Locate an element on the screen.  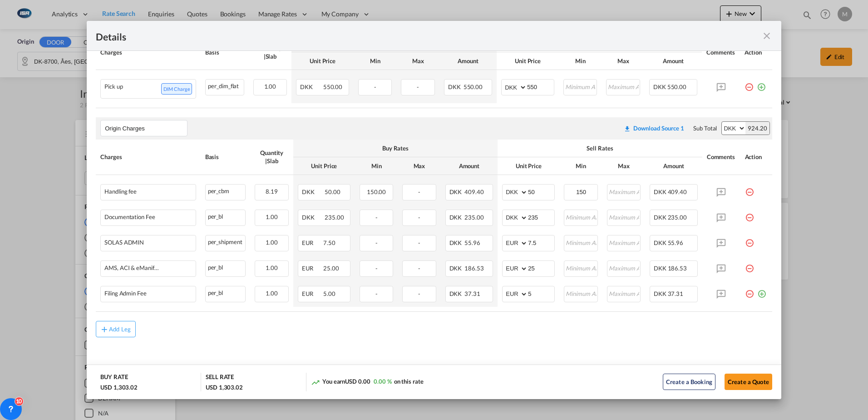
div: Add Leg is located at coordinates (120, 329).